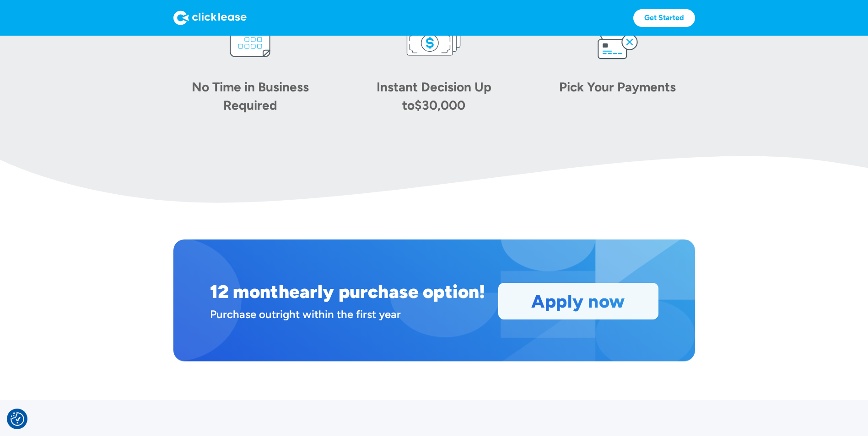  I want to click on img: card icon, so click(618, 39).